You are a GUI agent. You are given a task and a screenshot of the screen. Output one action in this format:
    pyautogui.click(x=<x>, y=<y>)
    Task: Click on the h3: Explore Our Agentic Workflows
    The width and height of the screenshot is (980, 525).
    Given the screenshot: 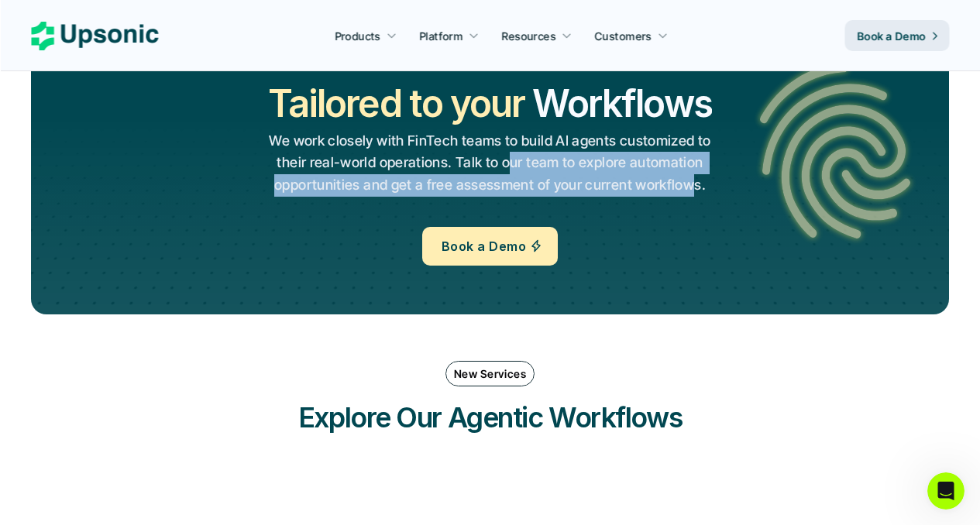 What is the action you would take?
    pyautogui.click(x=490, y=417)
    